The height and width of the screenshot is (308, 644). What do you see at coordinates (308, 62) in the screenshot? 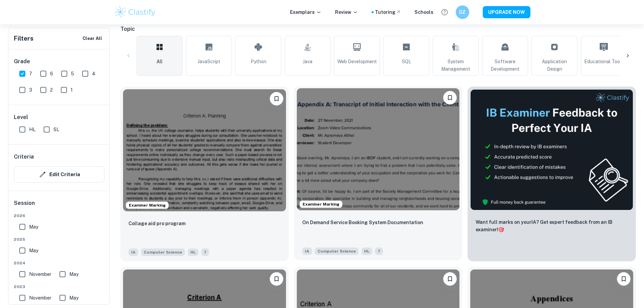
I see `span: Java` at bounding box center [308, 62].